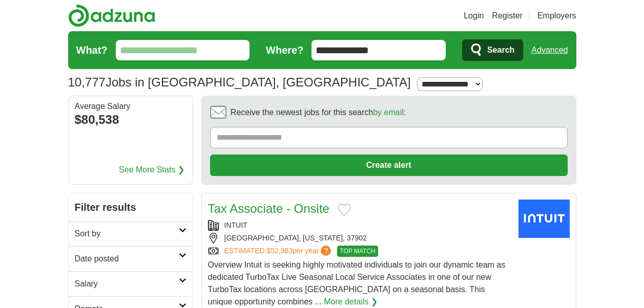 The width and height of the screenshot is (644, 308). I want to click on h2: Salary, so click(127, 284).